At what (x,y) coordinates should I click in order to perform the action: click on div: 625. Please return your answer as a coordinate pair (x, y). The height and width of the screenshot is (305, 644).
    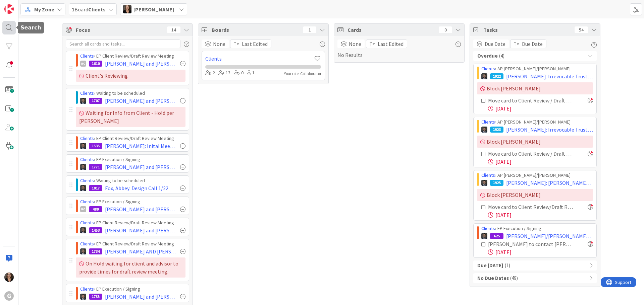
    Looking at the image, I should click on (497, 236).